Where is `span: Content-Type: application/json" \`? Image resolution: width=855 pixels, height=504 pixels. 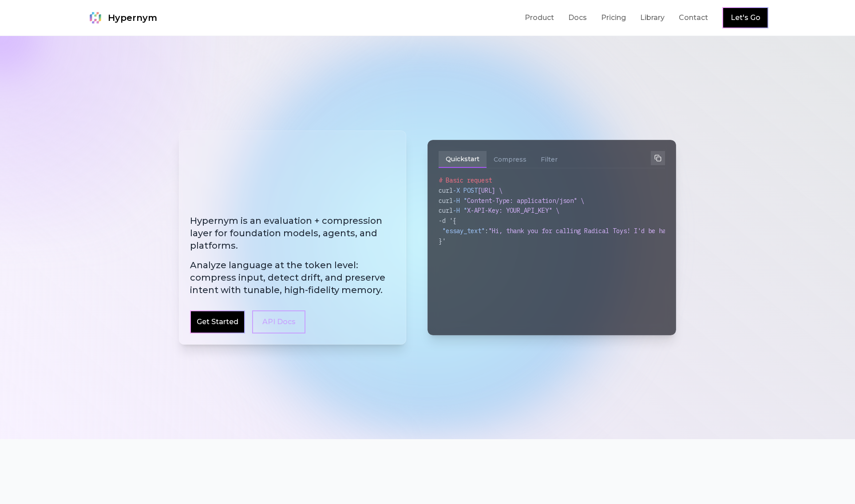
span: Content-Type: application/json" \ is located at coordinates (526, 201).